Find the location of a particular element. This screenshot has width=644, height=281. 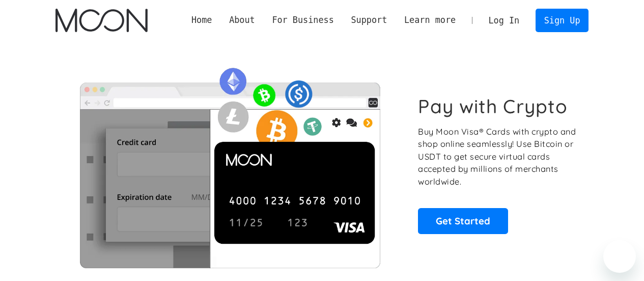

a: Sign Up is located at coordinates (562, 20).